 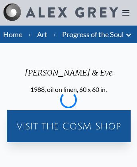 I want to click on div: 1988, oil on linen, 60 x 60 in., so click(x=69, y=90).